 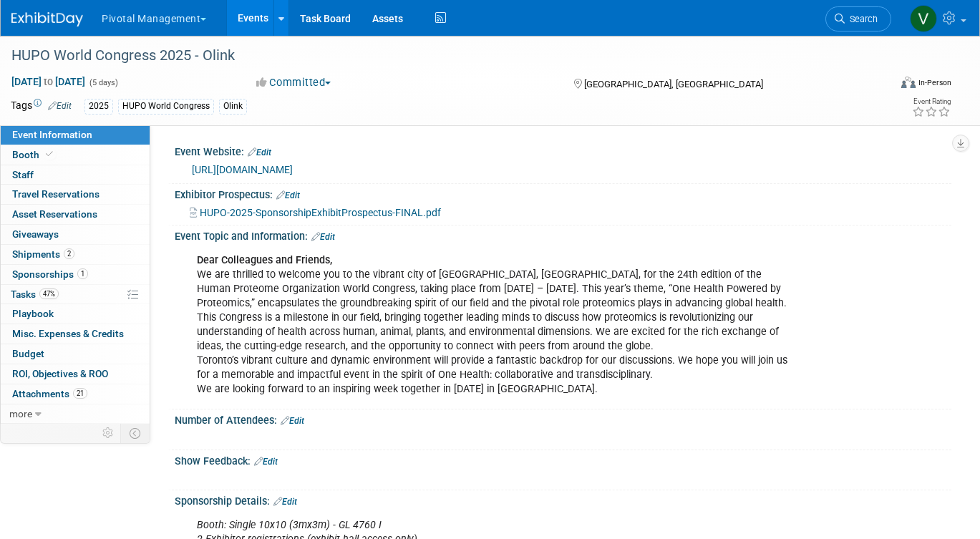 What do you see at coordinates (439, 56) in the screenshot?
I see `div: HUPO World Congress 2025 - Olink` at bounding box center [439, 56].